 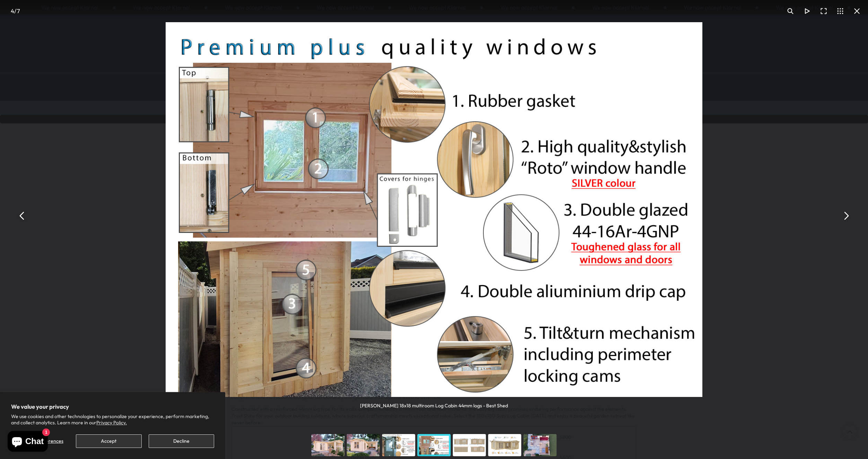 I want to click on h2: We value your privacy, so click(x=113, y=406).